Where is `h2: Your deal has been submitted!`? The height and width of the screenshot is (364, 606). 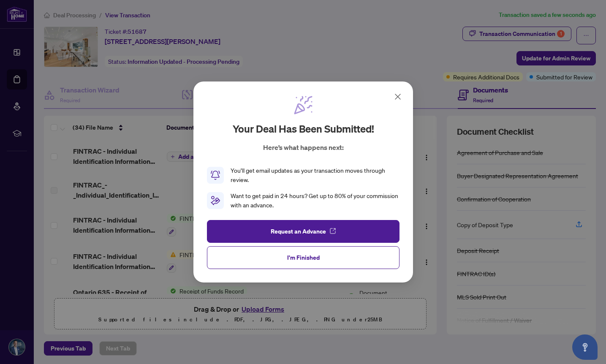 h2: Your deal has been submitted! is located at coordinates (303, 129).